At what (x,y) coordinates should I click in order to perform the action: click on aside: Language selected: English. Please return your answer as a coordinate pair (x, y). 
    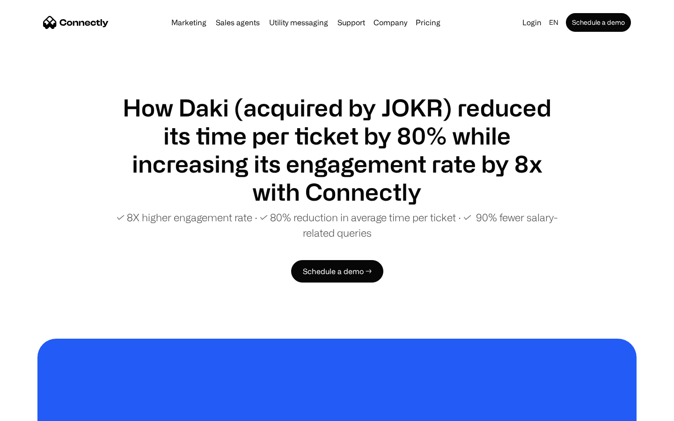
    Looking at the image, I should click on (33, 411).